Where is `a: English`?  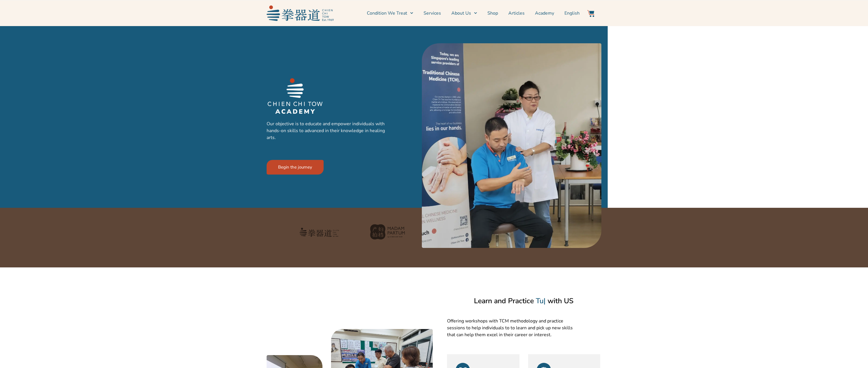
a: English is located at coordinates (572, 13).